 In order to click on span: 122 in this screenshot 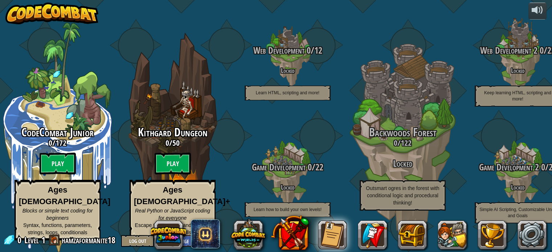, I will do `click(406, 143)`.